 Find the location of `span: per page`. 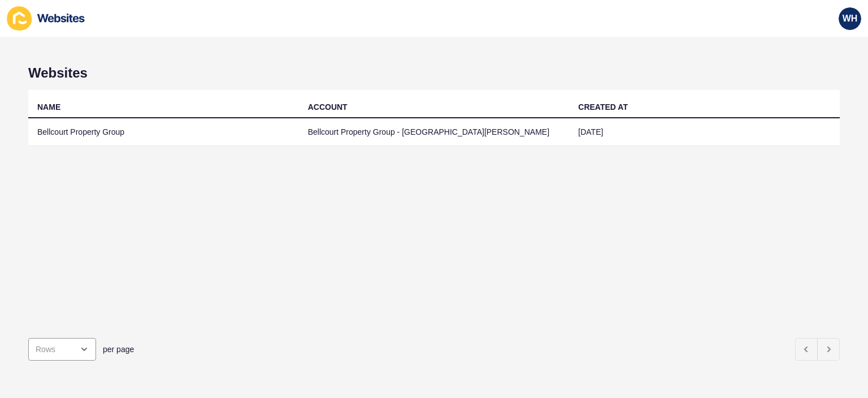

span: per page is located at coordinates (118, 349).